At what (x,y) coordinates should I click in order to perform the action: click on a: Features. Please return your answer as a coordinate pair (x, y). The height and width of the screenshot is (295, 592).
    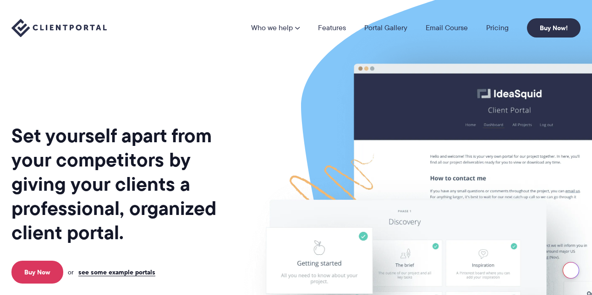
    Looking at the image, I should click on (332, 28).